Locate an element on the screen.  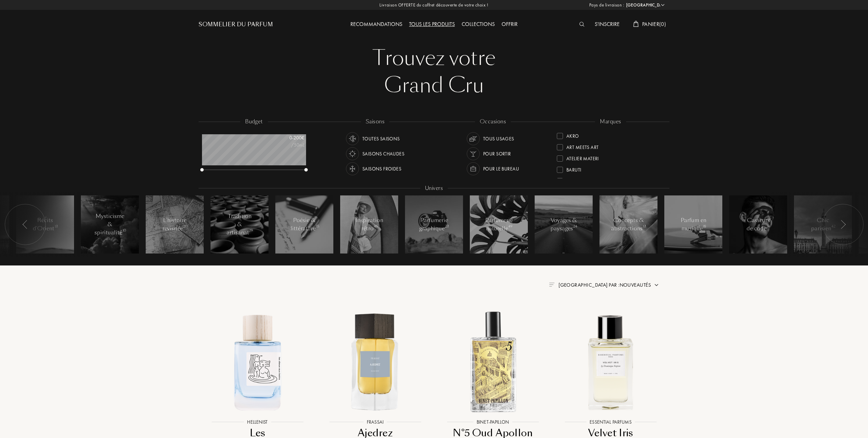
div: Pour le bureau is located at coordinates (501, 169).